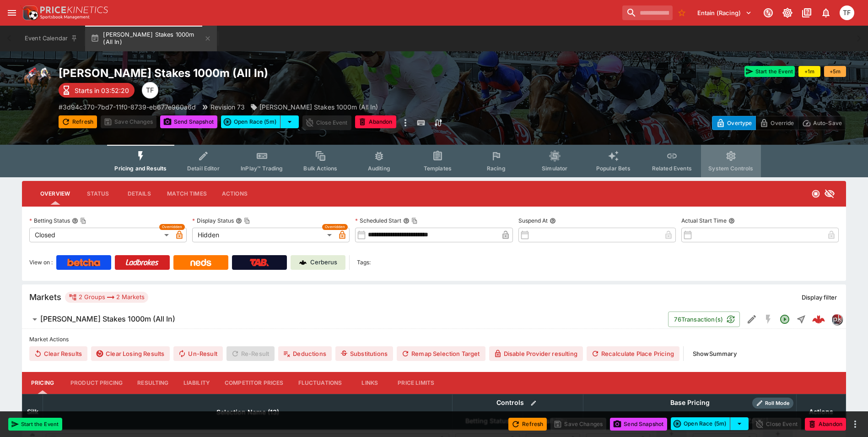  Describe the element at coordinates (364, 353) in the screenshot. I see `button: Substitutions` at that location.